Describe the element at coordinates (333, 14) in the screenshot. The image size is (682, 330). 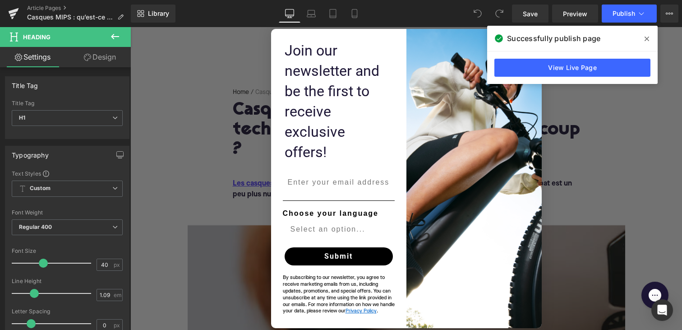
I see `a: Tablet` at that location.